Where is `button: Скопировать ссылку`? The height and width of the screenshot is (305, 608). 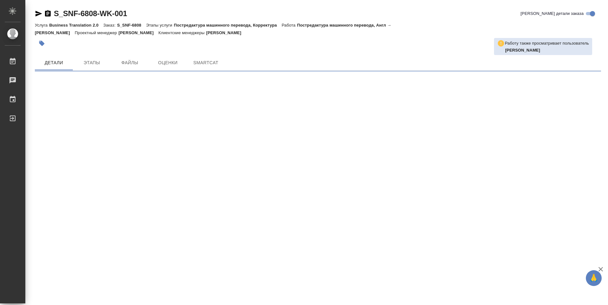 button: Скопировать ссылку is located at coordinates (48, 14).